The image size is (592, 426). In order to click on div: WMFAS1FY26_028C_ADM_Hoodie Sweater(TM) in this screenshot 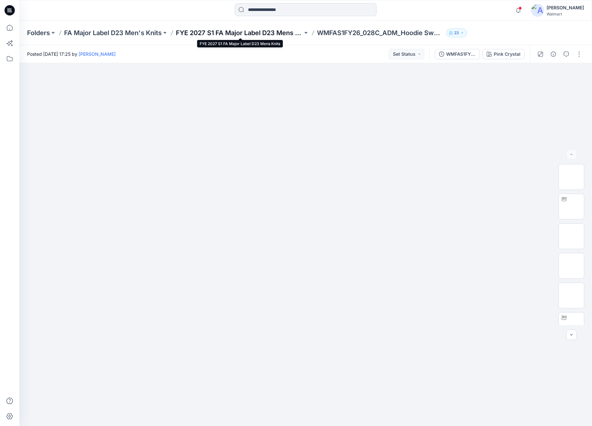, I will do `click(461, 54)`.